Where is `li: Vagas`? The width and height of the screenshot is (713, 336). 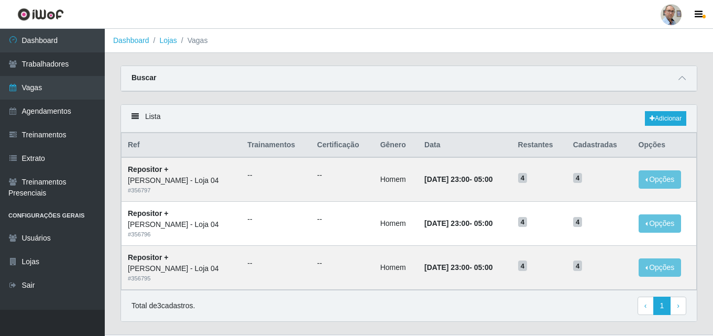
li: Vagas is located at coordinates (192, 40).